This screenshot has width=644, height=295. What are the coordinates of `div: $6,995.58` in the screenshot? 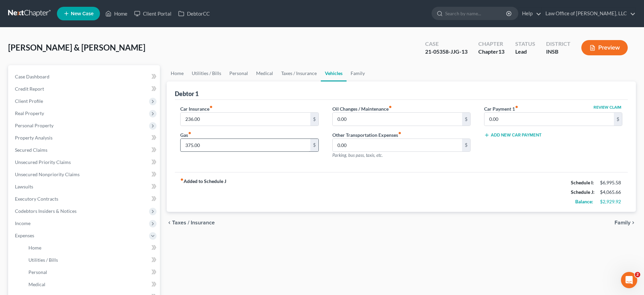 It's located at (611, 182).